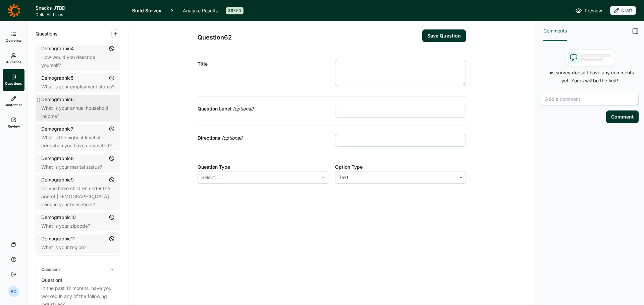 This screenshot has height=305, width=644. Describe the element at coordinates (555, 31) in the screenshot. I see `button: Comments` at that location.